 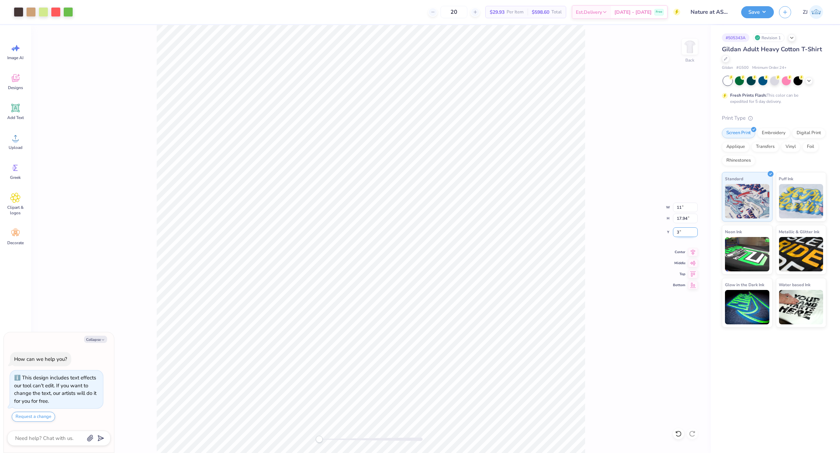 What do you see at coordinates (786, 179) in the screenshot?
I see `span: Puff Ink` at bounding box center [786, 179].